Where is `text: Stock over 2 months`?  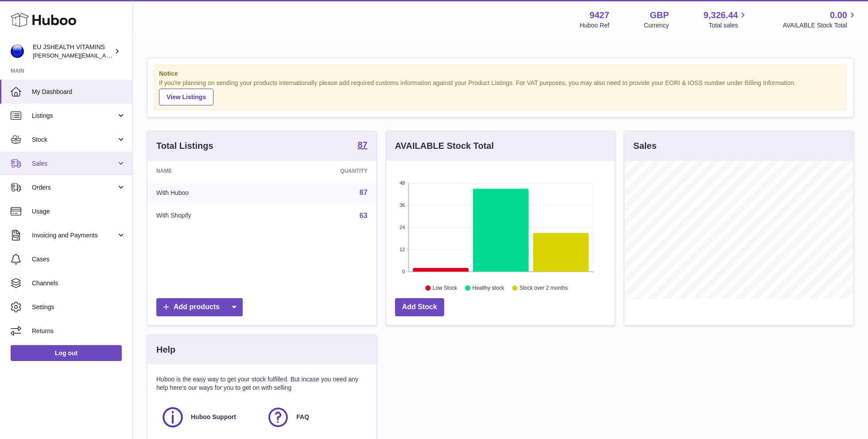
text: Stock over 2 months is located at coordinates (543, 288).